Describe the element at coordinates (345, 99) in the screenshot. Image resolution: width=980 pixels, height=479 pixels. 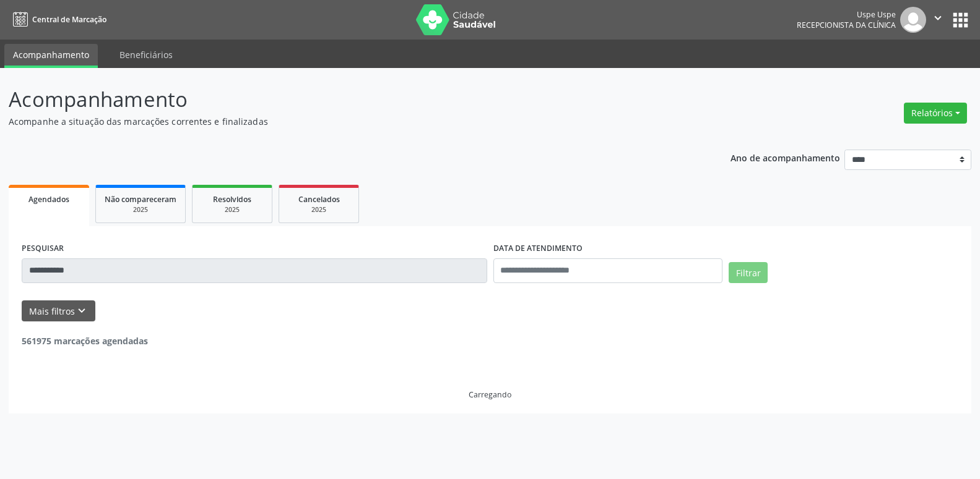
I see `p: Acompanhamento` at that location.